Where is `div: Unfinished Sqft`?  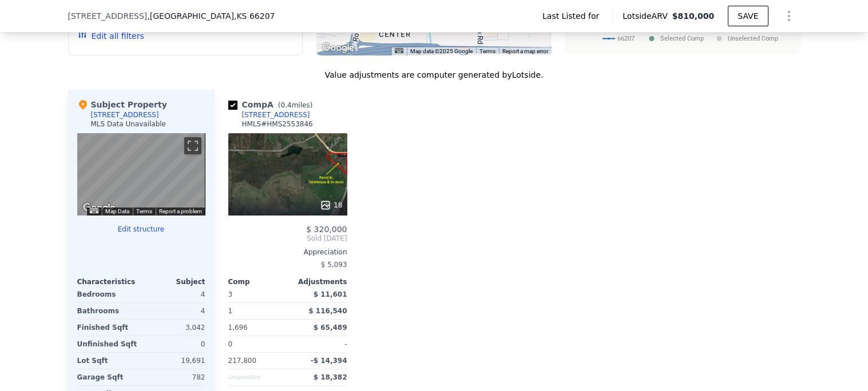 div: Unfinished Sqft is located at coordinates (108, 344).